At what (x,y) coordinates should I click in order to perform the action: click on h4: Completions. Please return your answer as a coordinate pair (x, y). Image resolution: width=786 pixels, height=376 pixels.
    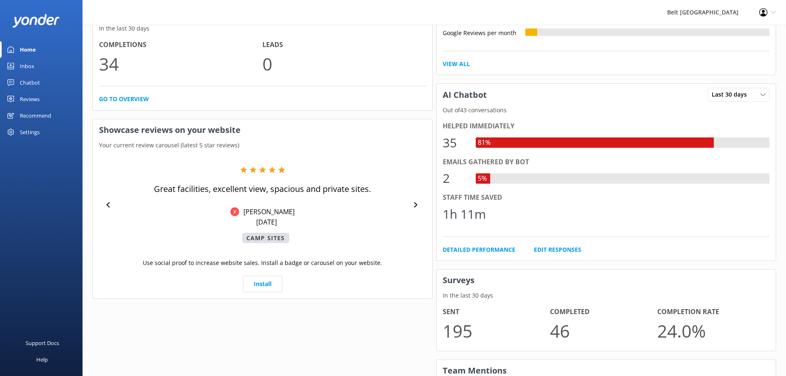
    Looking at the image, I should click on (181, 45).